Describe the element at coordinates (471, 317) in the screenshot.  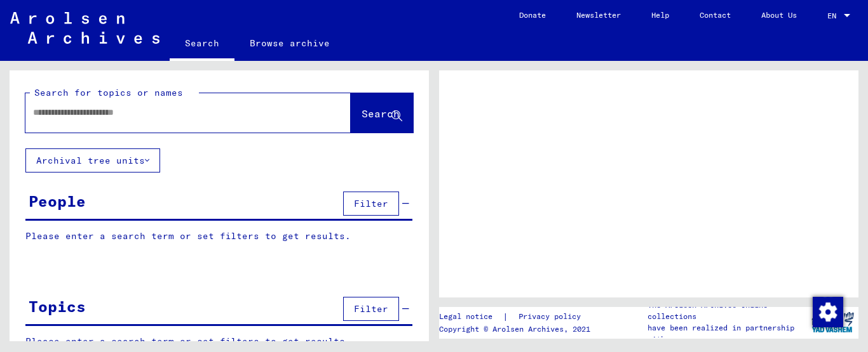
I see `a: Legal notice` at that location.